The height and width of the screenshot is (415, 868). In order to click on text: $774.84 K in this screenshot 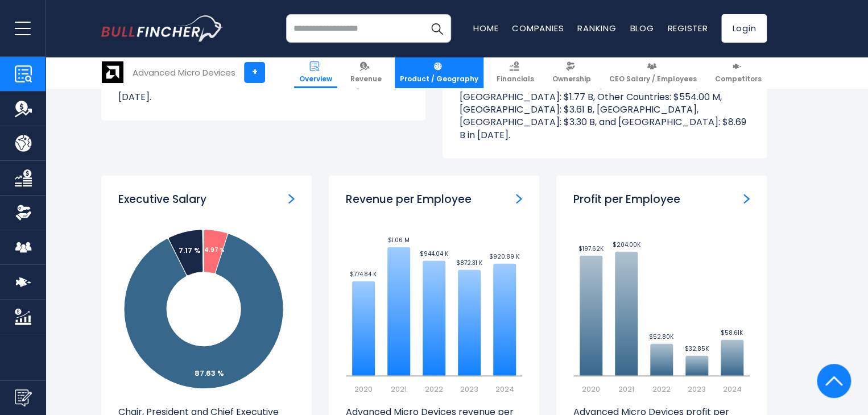, I will do `click(363, 274)`.